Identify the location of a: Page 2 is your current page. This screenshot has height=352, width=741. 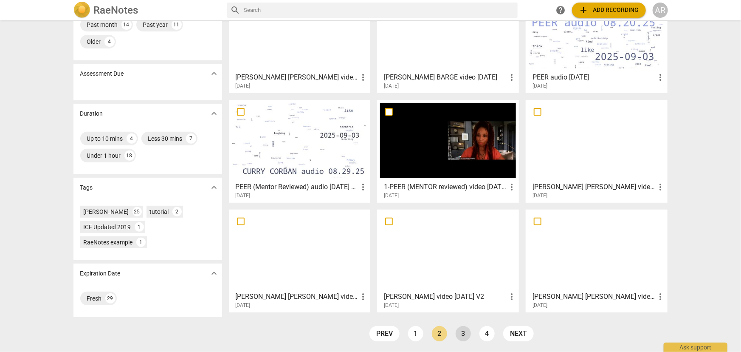
(440, 334).